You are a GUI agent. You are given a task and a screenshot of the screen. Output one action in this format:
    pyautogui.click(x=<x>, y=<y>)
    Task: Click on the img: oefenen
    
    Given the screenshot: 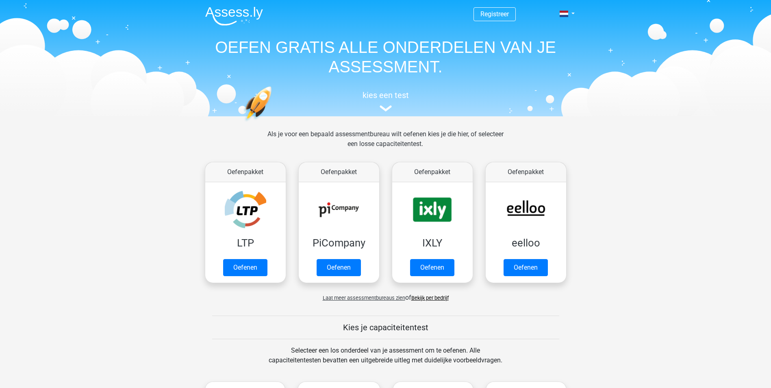 What is the action you would take?
    pyautogui.click(x=273, y=123)
    